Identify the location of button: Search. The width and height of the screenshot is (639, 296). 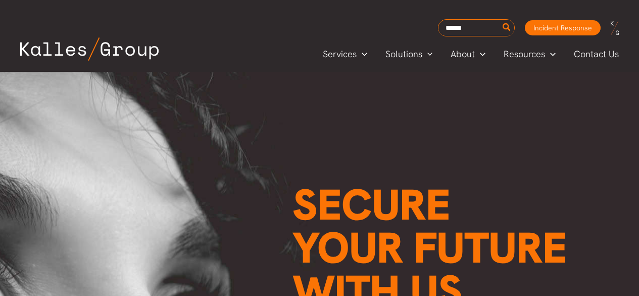
(507, 28).